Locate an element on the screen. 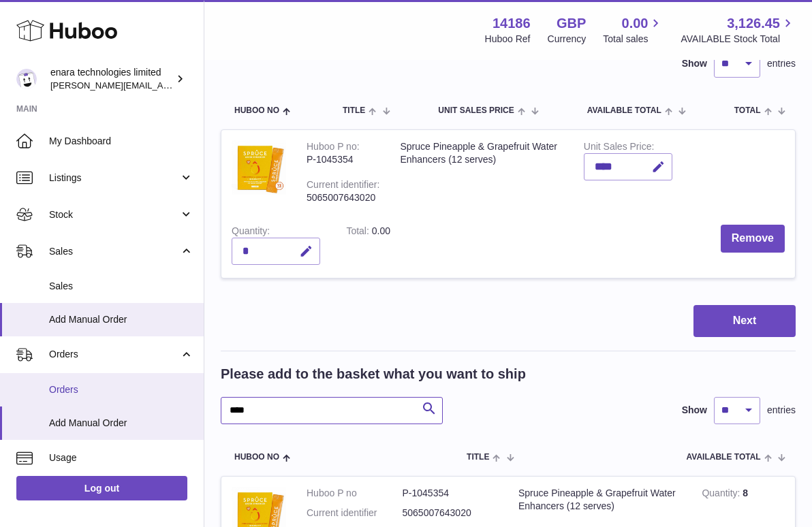 Image resolution: width=812 pixels, height=527 pixels. label: Quantity is located at coordinates (251, 232).